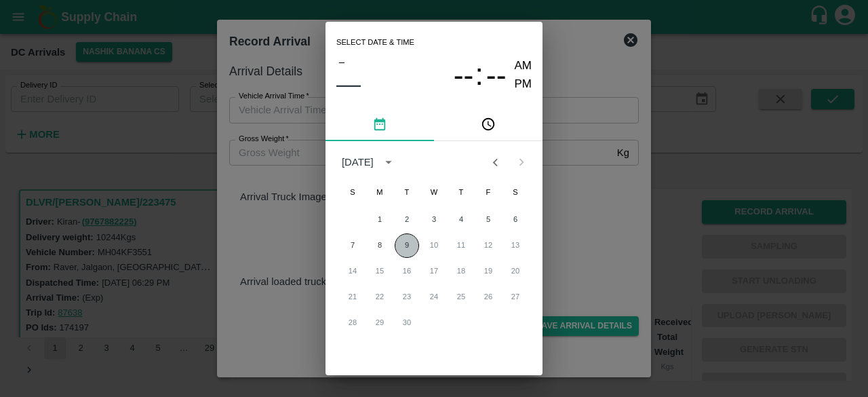  What do you see at coordinates (380, 193) in the screenshot?
I see `span: Monday` at bounding box center [380, 193].